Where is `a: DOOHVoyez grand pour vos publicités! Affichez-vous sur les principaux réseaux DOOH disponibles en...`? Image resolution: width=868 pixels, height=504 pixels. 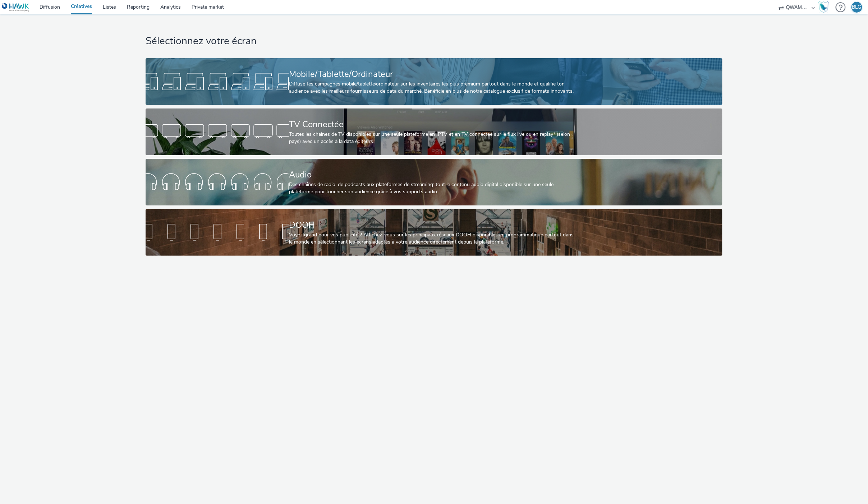
a: DOOHVoyez grand pour vos publicités! Affichez-vous sur les principaux réseaux DOOH disponibles en... is located at coordinates (434, 232).